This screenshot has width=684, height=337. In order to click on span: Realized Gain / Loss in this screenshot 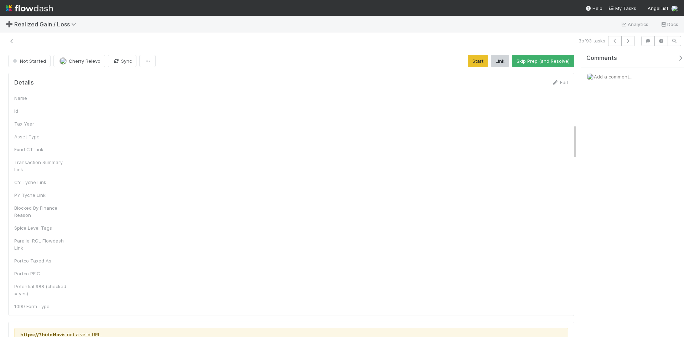, I will do `click(47, 24)`.